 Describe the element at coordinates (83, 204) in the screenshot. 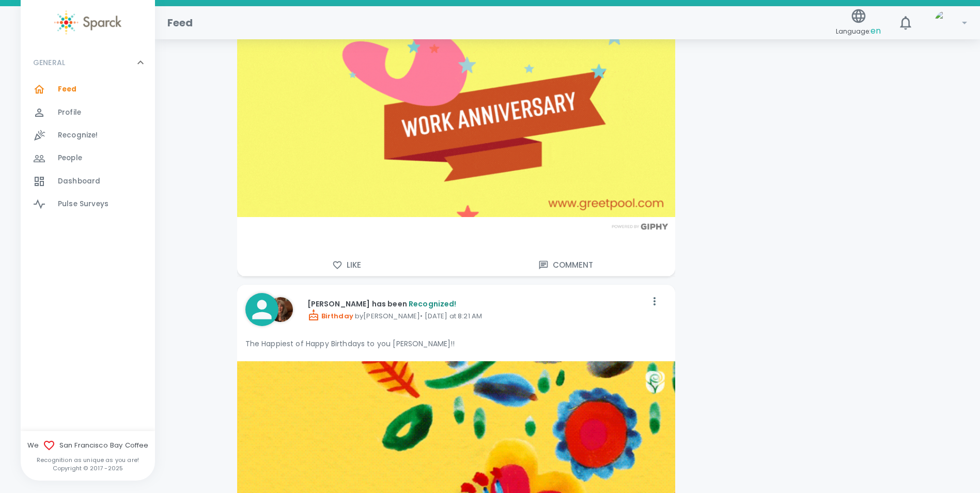

I see `span: Pulse Surveys` at that location.